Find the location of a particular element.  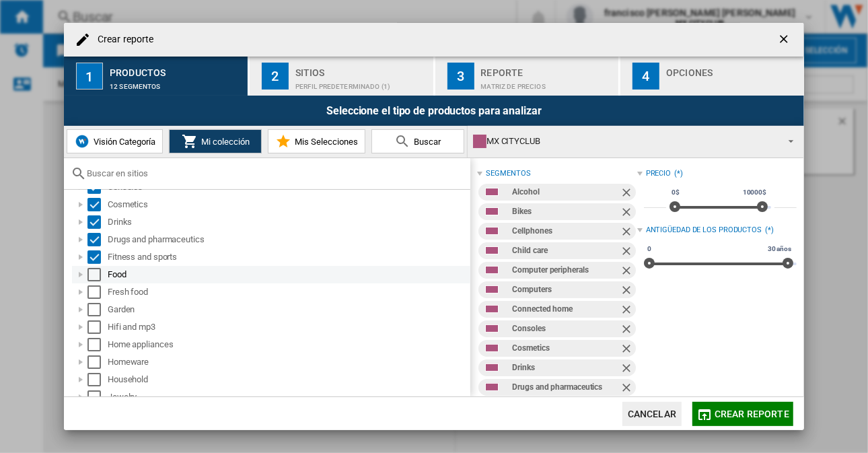

div: Perfil predeterminado (1) is located at coordinates (361, 83).